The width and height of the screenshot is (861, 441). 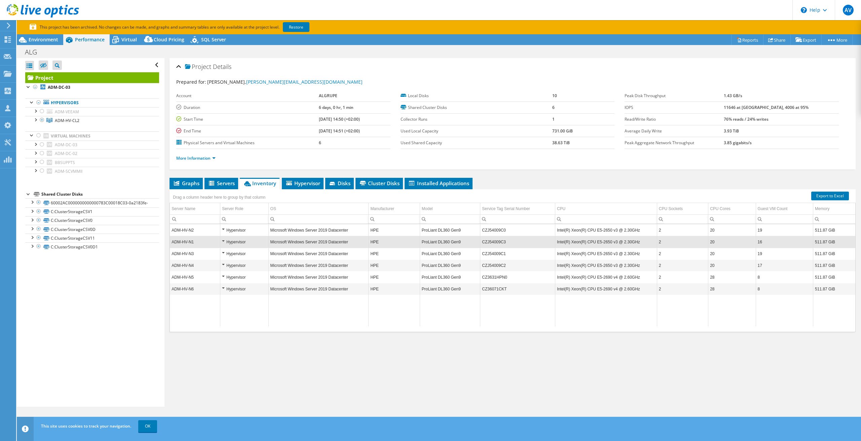 What do you see at coordinates (517, 209) in the screenshot?
I see `td: Service Tag Serial Number Column` at bounding box center [517, 209].